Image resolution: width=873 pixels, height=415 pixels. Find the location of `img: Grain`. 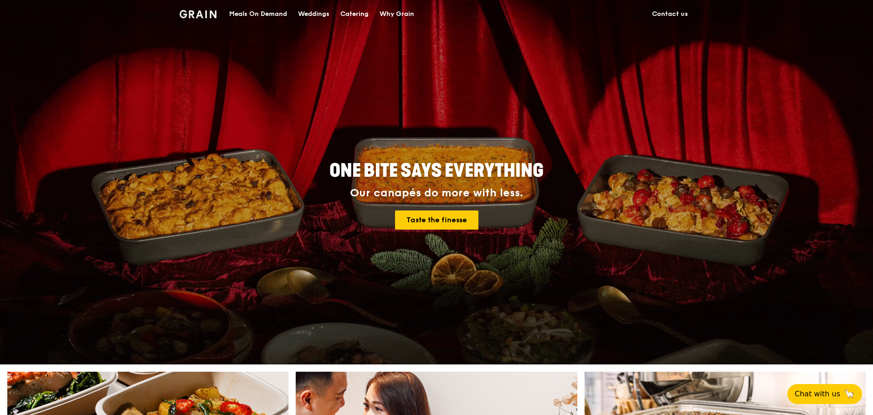

img: Grain is located at coordinates (198, 14).